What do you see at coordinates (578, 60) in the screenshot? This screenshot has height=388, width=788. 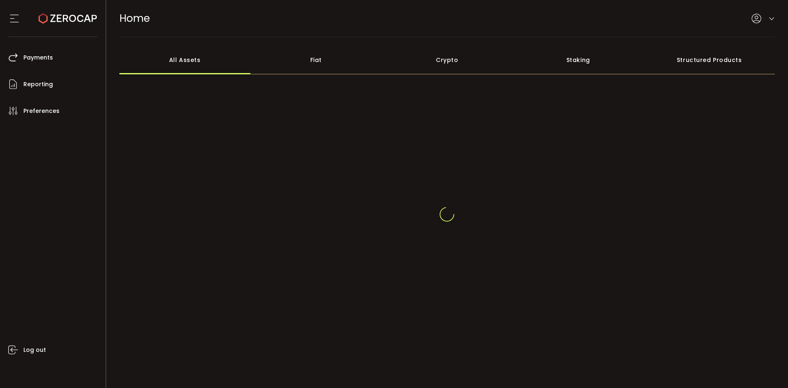 I see `div: Staking` at bounding box center [578, 60].